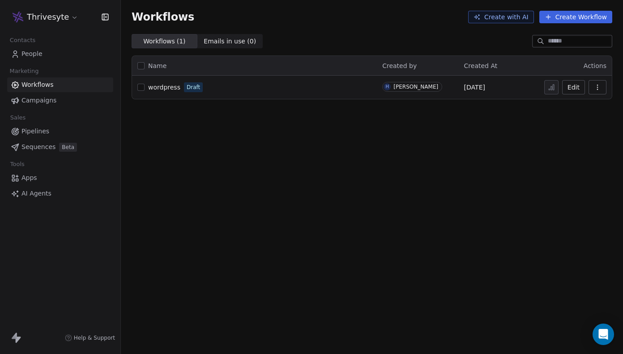  What do you see at coordinates (60, 147) in the screenshot?
I see `a: SequencesBeta` at bounding box center [60, 147].